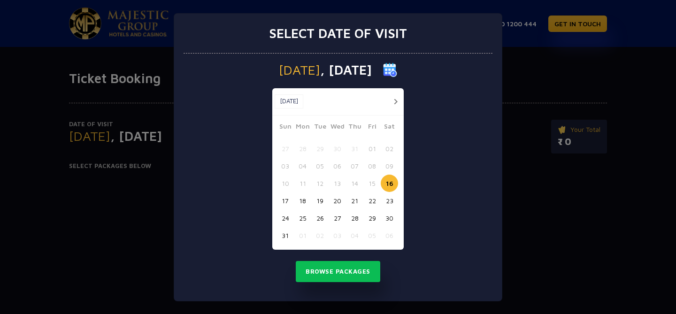 The image size is (676, 314). I want to click on button: Browse Packages, so click(338, 272).